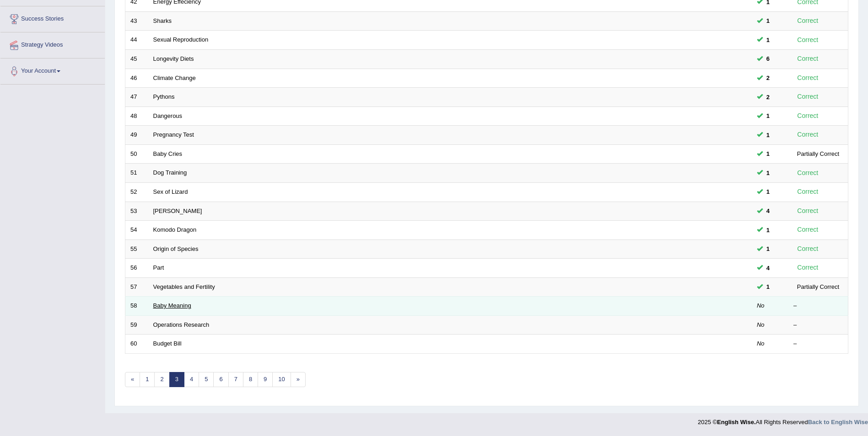  What do you see at coordinates (184, 287) in the screenshot?
I see `a: Vegetables and Fertility` at bounding box center [184, 287].